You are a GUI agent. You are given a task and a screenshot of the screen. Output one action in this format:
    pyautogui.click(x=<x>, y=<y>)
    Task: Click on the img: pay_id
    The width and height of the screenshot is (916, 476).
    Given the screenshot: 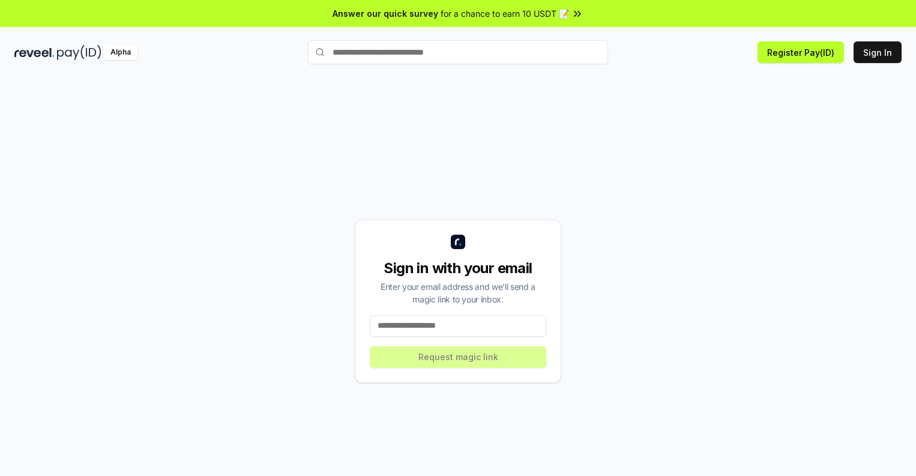 What is the action you would take?
    pyautogui.click(x=79, y=52)
    